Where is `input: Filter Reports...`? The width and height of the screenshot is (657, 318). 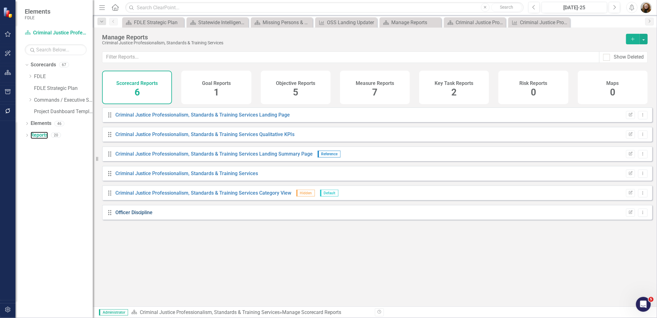
input: Filter Reports... is located at coordinates (351, 57).